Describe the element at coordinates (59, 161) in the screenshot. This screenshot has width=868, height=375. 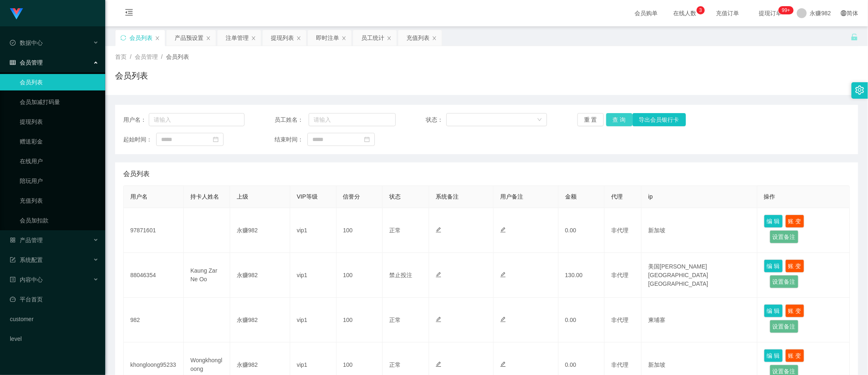
I see `a: 在线用户` at that location.